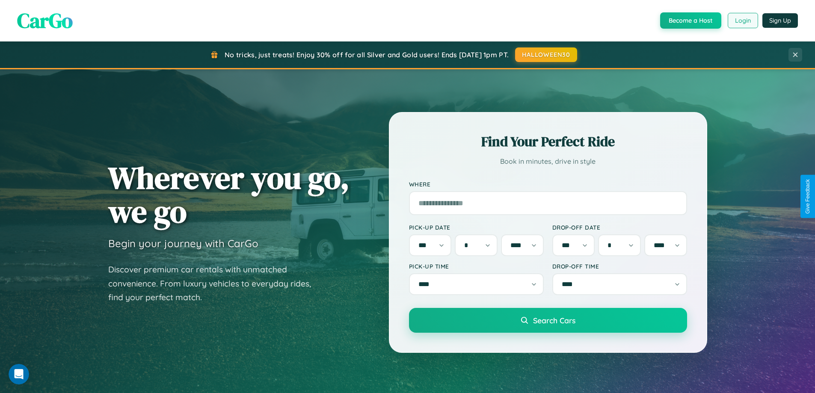  Describe the element at coordinates (780, 21) in the screenshot. I see `button: Sign Up` at that location.